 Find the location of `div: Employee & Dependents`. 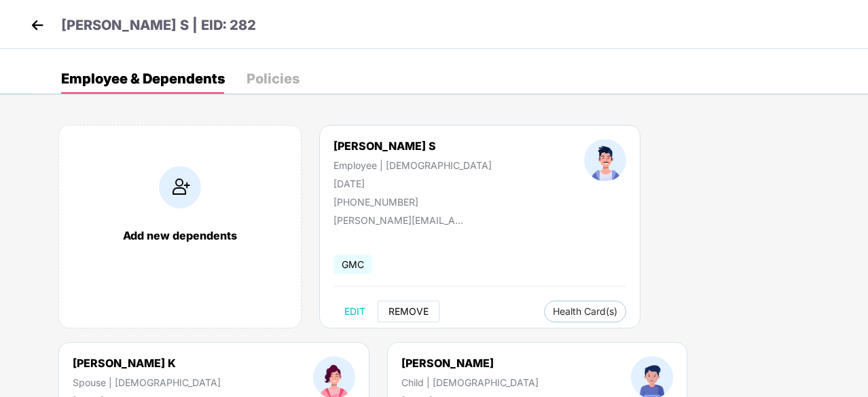

div: Employee & Dependents is located at coordinates (143, 79).